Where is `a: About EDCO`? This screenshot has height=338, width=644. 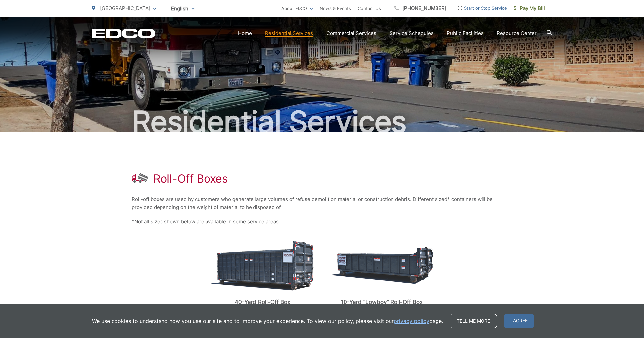
a: About EDCO is located at coordinates (297, 9).